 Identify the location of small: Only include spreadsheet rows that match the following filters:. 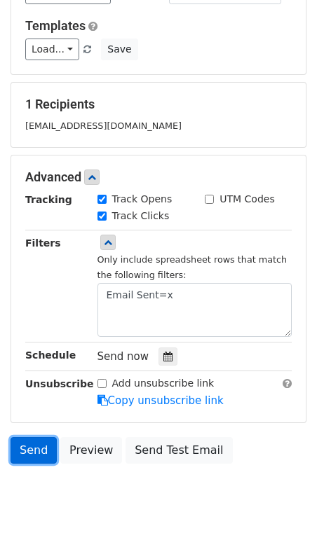
(192, 268).